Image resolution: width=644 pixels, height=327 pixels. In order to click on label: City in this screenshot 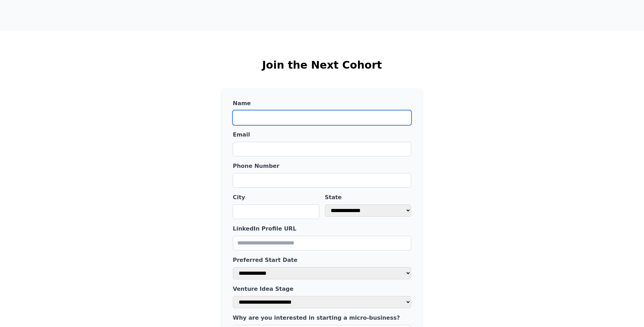, I will do `click(276, 197)`.